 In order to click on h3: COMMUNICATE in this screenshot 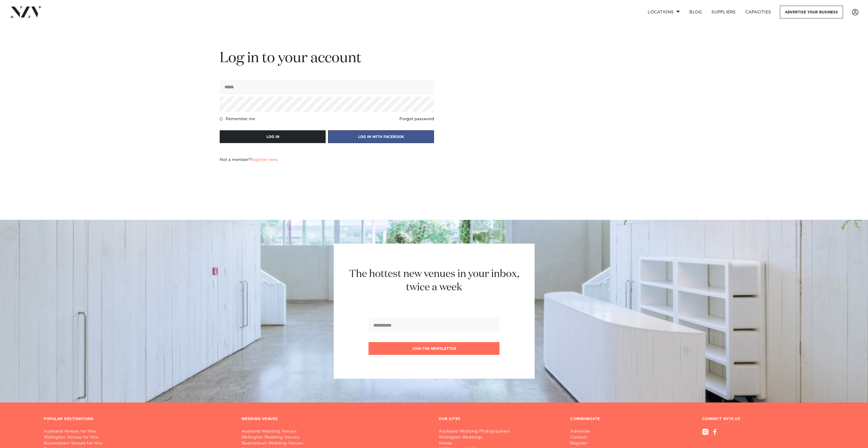, I will do `click(585, 419)`.